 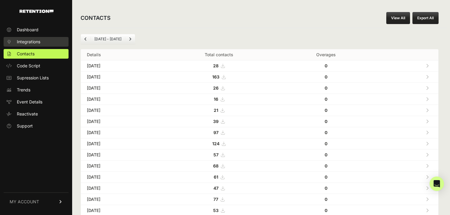 I want to click on a: 39, so click(x=219, y=121).